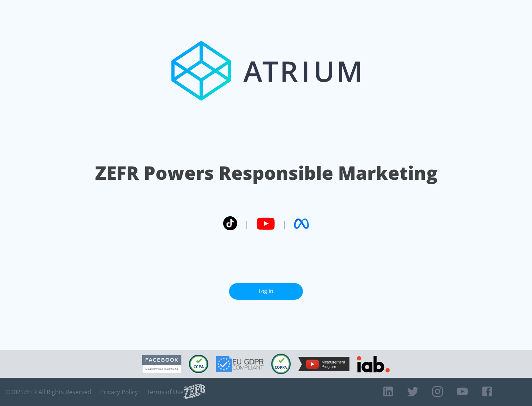 The image size is (532, 406). Describe the element at coordinates (240, 364) in the screenshot. I see `img: GDPR Compliant` at that location.